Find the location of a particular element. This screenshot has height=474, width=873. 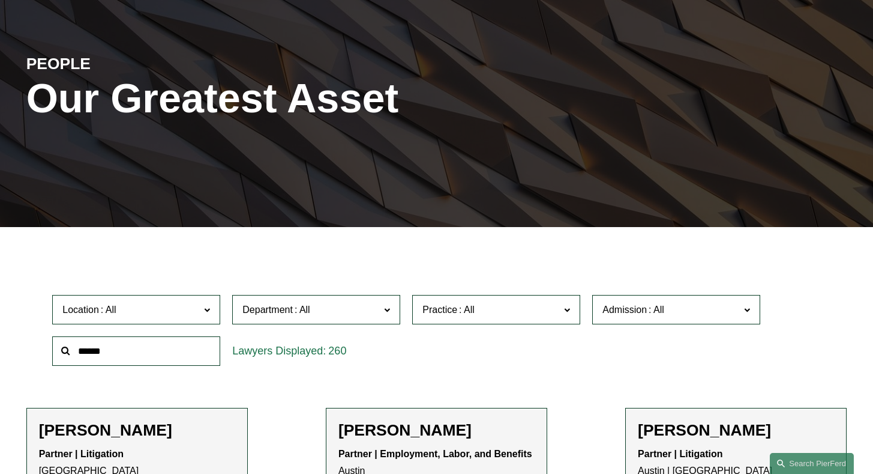

a: Search this site is located at coordinates (812, 463).